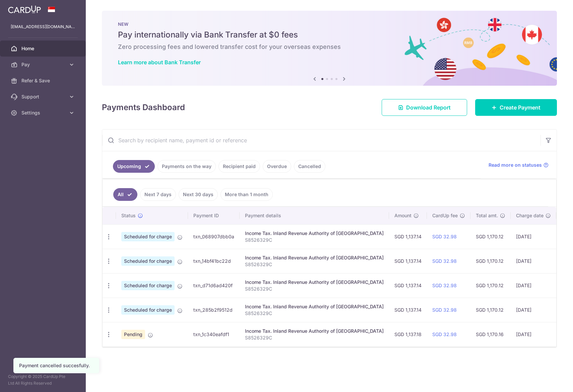  What do you see at coordinates (44, 65) in the screenshot?
I see `span: Pay` at bounding box center [44, 65].